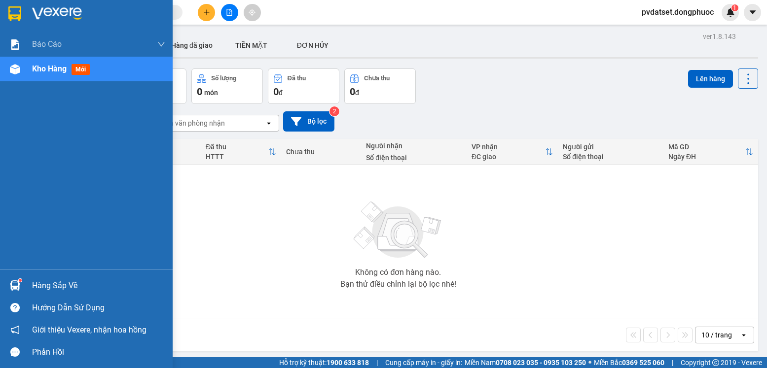  What do you see at coordinates (424, 363) in the screenshot?
I see `span: Cung cấp máy in - giấy in:` at bounding box center [424, 363].